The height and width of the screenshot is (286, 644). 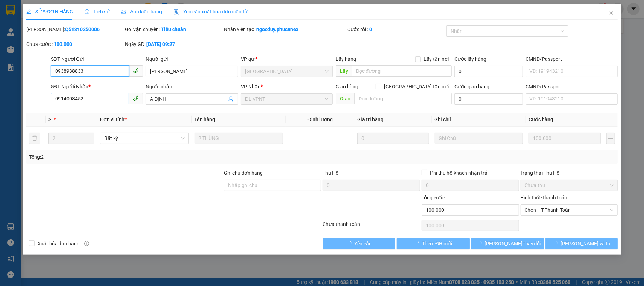 What do you see at coordinates (331, 173) in the screenshot?
I see `span: Thu Hộ` at bounding box center [331, 173].